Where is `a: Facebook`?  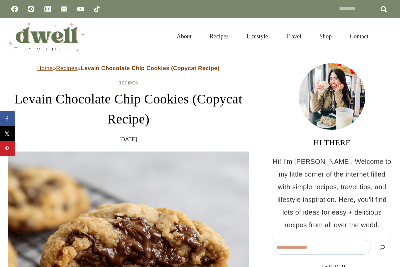 a: Facebook is located at coordinates (15, 9).